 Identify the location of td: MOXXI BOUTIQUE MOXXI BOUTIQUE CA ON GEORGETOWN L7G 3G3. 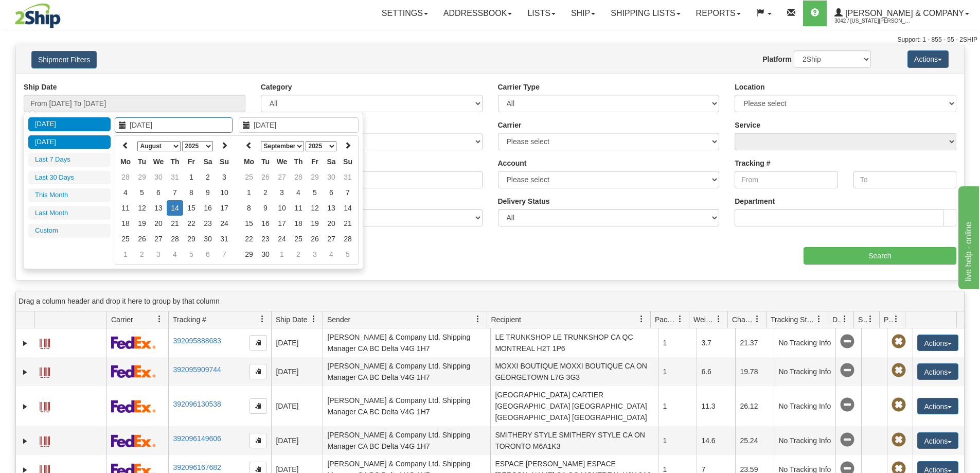
(574, 372).